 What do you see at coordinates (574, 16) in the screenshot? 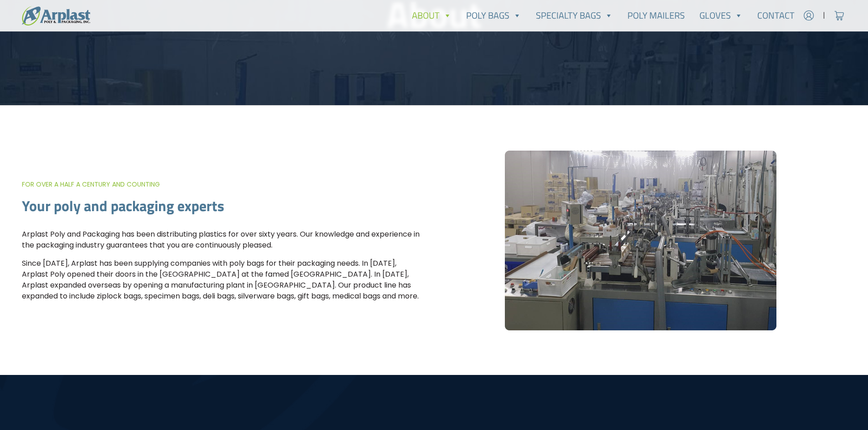
I see `a: Specialty Bags` at bounding box center [574, 16].